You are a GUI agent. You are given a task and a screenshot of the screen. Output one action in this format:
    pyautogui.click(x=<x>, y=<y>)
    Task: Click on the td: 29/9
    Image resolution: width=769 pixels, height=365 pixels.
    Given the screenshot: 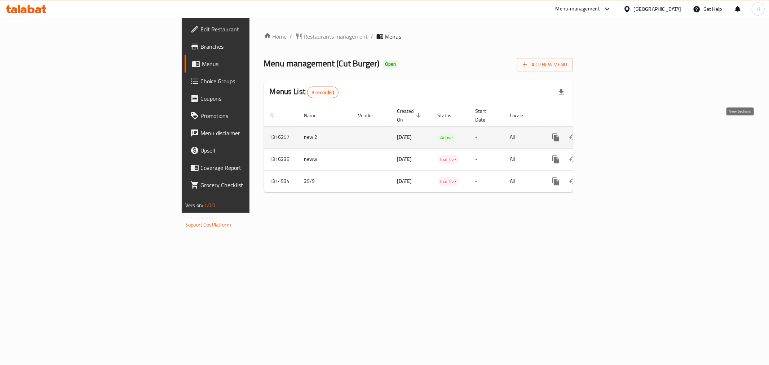 What is the action you would take?
    pyautogui.click(x=326, y=181)
    